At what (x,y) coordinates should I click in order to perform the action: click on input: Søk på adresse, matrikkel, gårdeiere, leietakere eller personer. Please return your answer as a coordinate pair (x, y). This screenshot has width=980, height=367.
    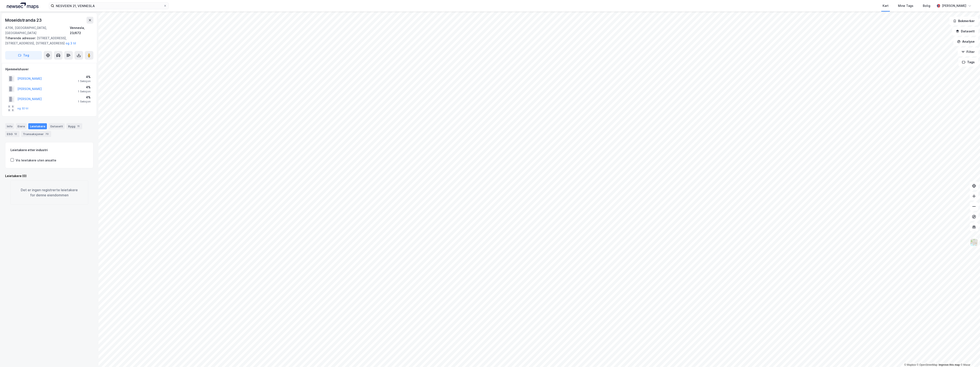
    Looking at the image, I should click on (109, 6).